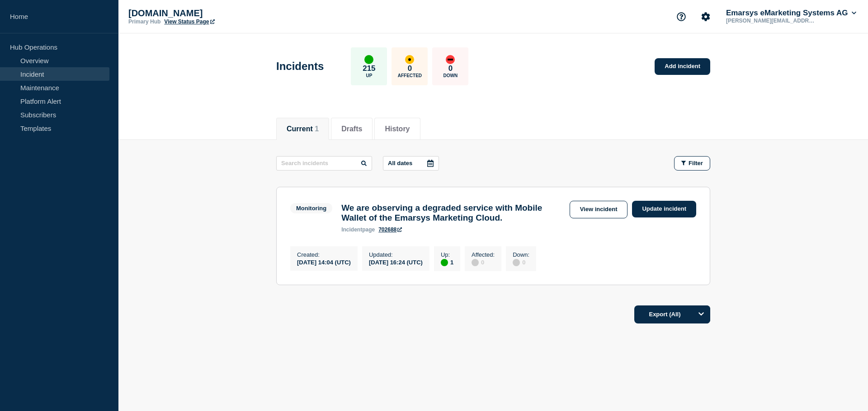  What do you see at coordinates (683, 67) in the screenshot?
I see `a: Add incident` at bounding box center [683, 67].